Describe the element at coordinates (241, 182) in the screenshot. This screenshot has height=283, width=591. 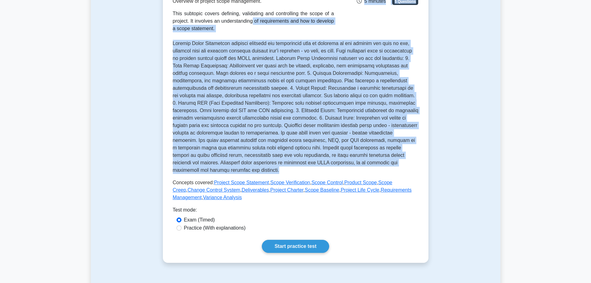
I see `a: Project Scope Statement` at that location.